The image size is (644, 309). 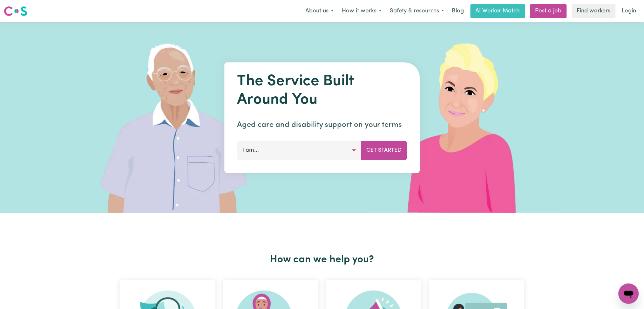 I want to click on a: Careseekers logo, so click(x=15, y=11).